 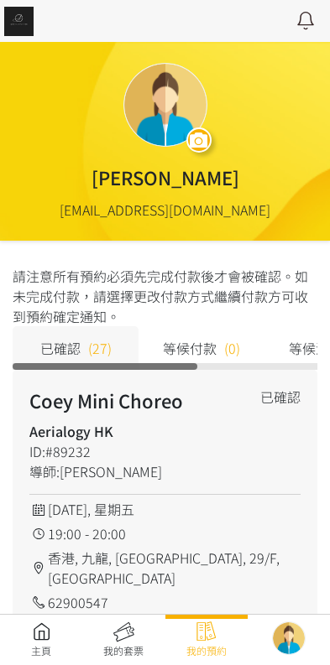 What do you see at coordinates (100, 348) in the screenshot?
I see `span: (27)` at bounding box center [100, 348].